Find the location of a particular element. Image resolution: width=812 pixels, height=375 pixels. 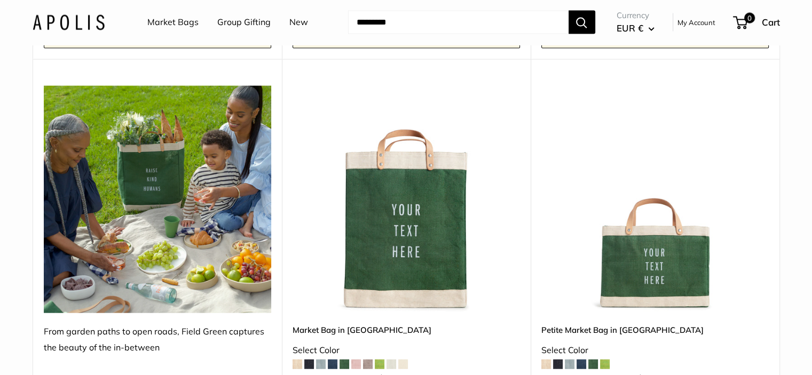

span: 0 is located at coordinates (749, 18).